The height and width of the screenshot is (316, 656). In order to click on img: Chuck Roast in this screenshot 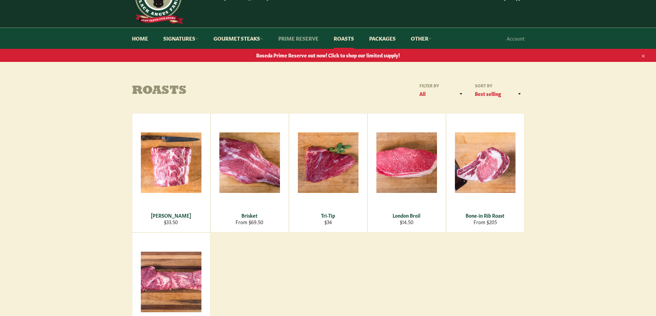, I will do `click(171, 163)`.